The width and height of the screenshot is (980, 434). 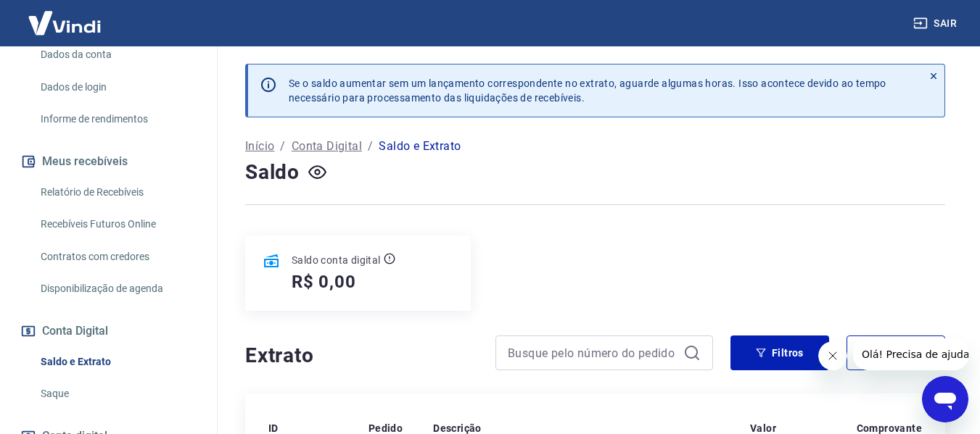 What do you see at coordinates (323, 282) in the screenshot?
I see `h5: R$ 0,00` at bounding box center [323, 282].